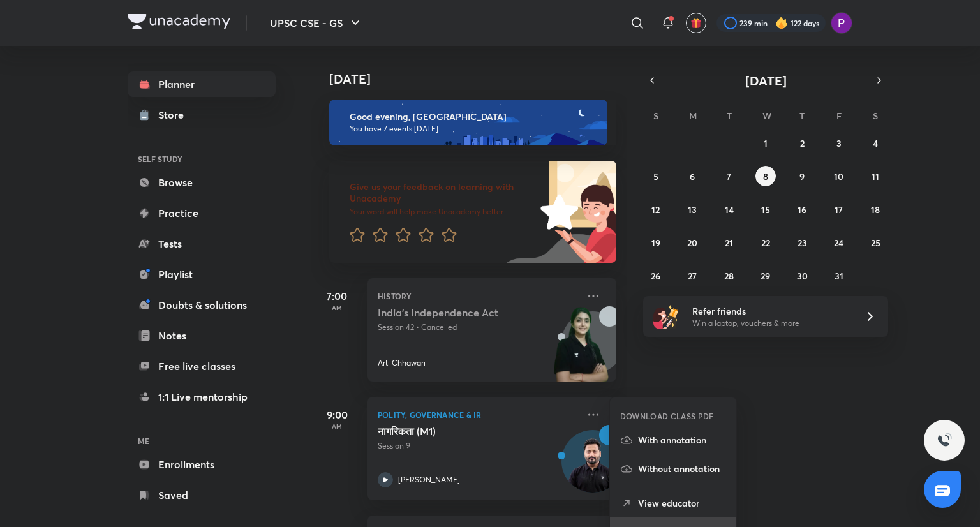 The width and height of the screenshot is (980, 527). What do you see at coordinates (316, 23) in the screenshot?
I see `button: UPSC CSE - GS` at bounding box center [316, 23].